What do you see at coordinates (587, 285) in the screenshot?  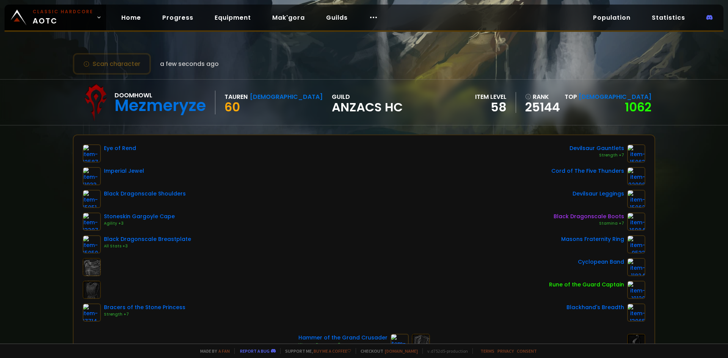 I see `div: Rune of the Guard Captain` at bounding box center [587, 285].